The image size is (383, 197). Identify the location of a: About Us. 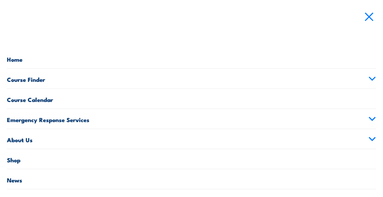
(191, 138).